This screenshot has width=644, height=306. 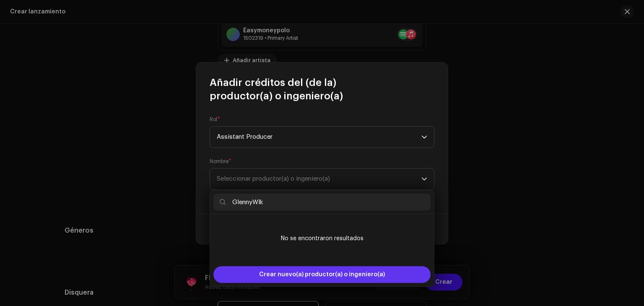 What do you see at coordinates (215, 120) in the screenshot?
I see `label: Rol` at bounding box center [215, 120].